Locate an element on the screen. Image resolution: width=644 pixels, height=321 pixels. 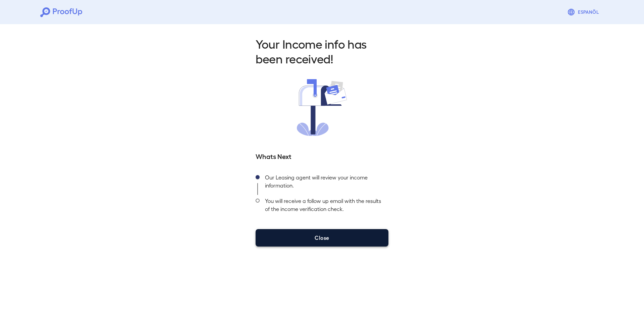
img: received.svg is located at coordinates (322, 108).